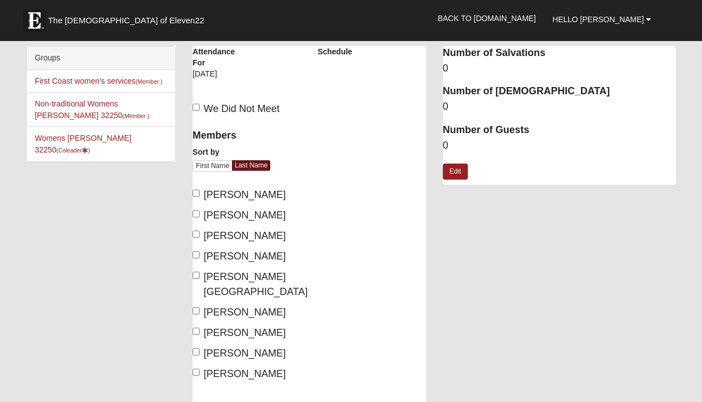 This screenshot has height=402, width=702. Describe the element at coordinates (246, 136) in the screenshot. I see `h4: Members` at that location.